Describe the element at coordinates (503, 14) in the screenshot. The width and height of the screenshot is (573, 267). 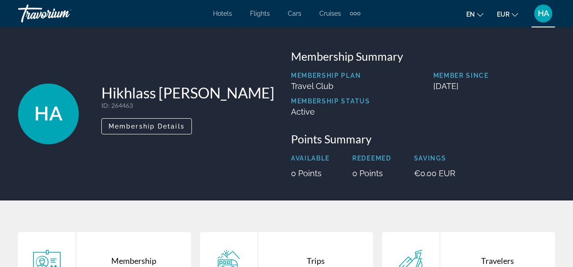
I see `span: EUR` at that location.